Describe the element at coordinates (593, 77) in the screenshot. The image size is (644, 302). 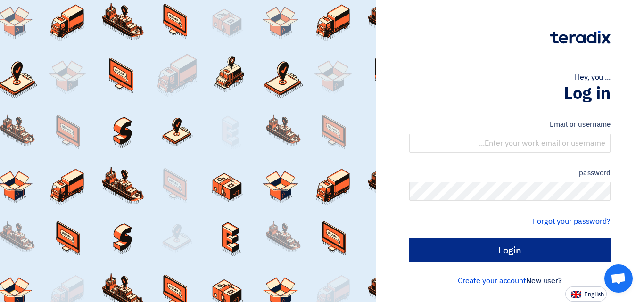
I see `font: Hey, you ...` at that location.